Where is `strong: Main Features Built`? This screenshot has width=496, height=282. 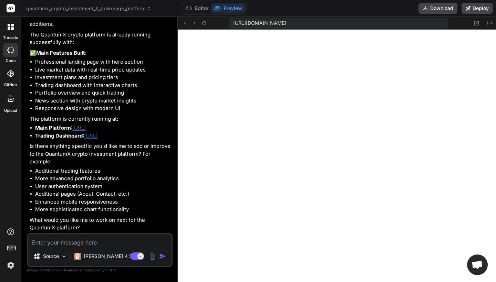 strong: Main Features Built is located at coordinates (61, 53).